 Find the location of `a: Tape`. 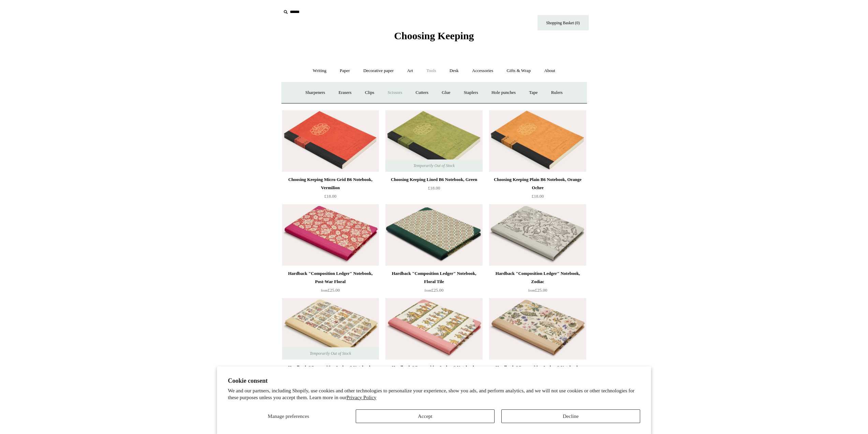

a: Tape is located at coordinates (533, 93).